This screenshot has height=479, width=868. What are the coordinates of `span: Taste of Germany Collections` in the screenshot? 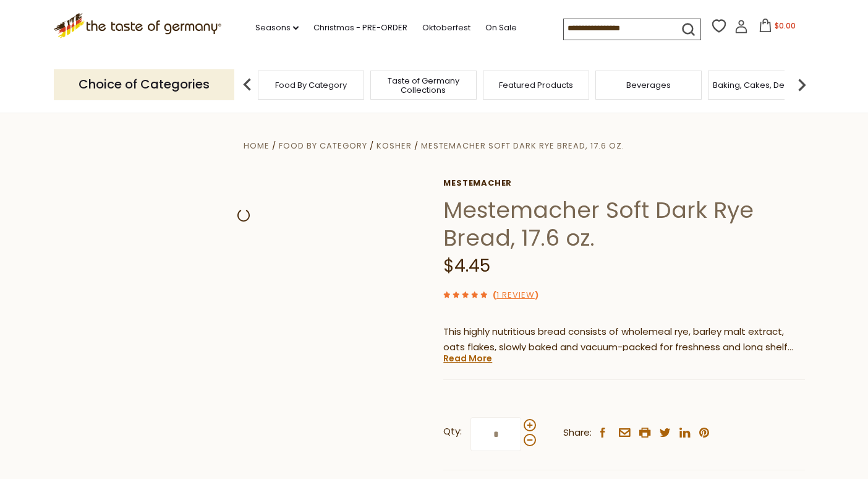 It's located at (423, 85).